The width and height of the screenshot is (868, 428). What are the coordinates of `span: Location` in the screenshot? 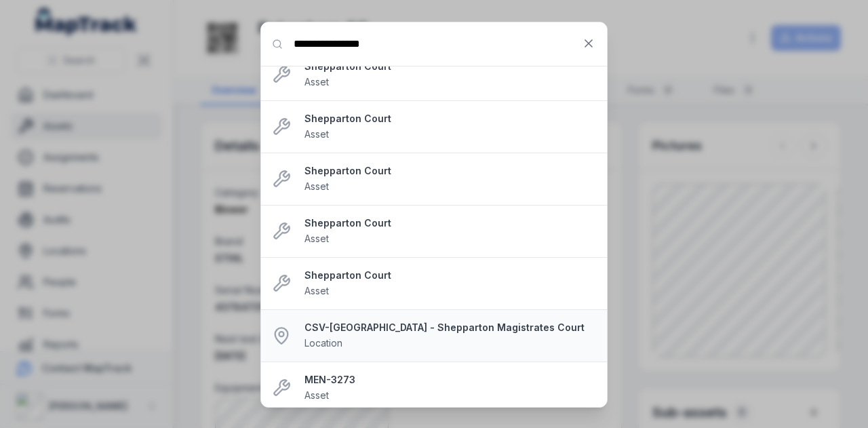 It's located at (323, 342).